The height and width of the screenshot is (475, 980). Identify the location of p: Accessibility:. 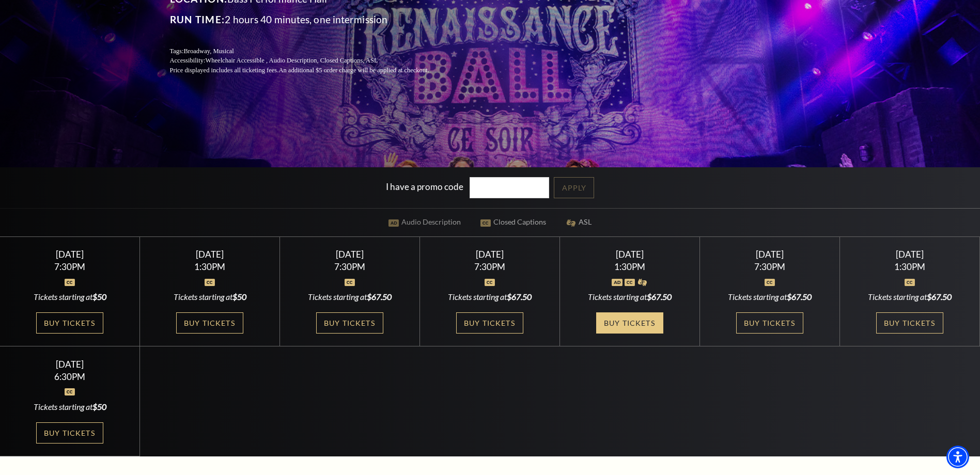
(312, 60).